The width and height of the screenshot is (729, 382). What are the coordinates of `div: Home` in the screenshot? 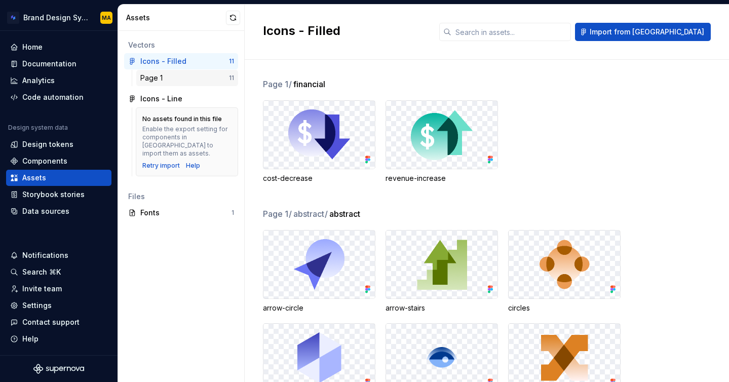 It's located at (32, 47).